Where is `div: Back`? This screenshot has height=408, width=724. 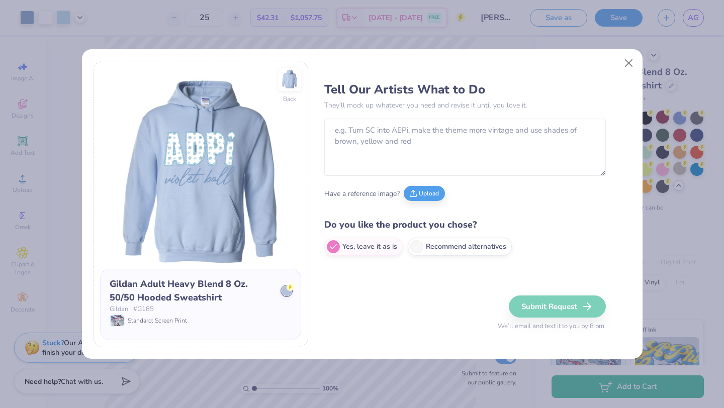
div: Back is located at coordinates (290, 99).